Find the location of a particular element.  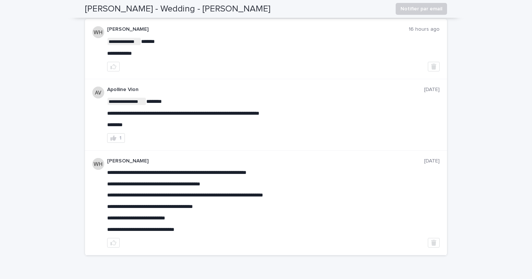

button: Notifier par email is located at coordinates (422, 9).